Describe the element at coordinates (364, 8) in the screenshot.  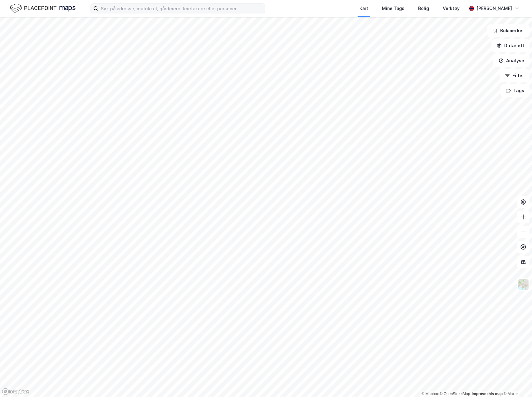
I see `div: Kart` at that location.